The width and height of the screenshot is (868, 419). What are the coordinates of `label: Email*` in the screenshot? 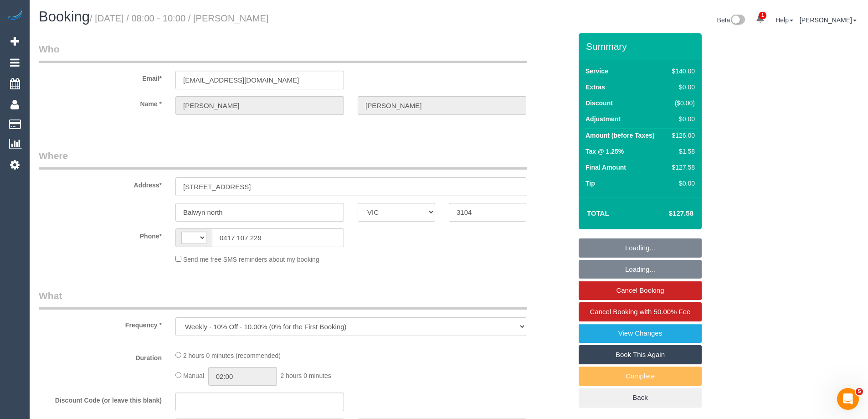 It's located at (100, 77).